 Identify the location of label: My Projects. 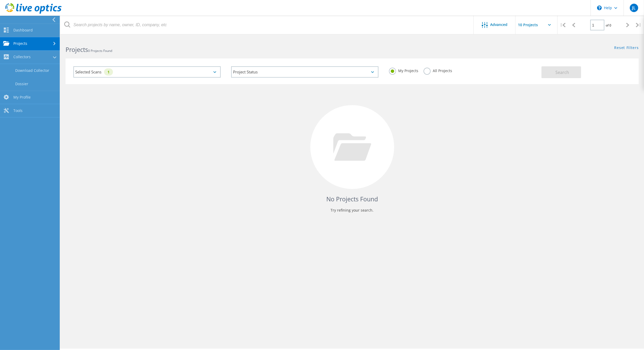
(404, 70).